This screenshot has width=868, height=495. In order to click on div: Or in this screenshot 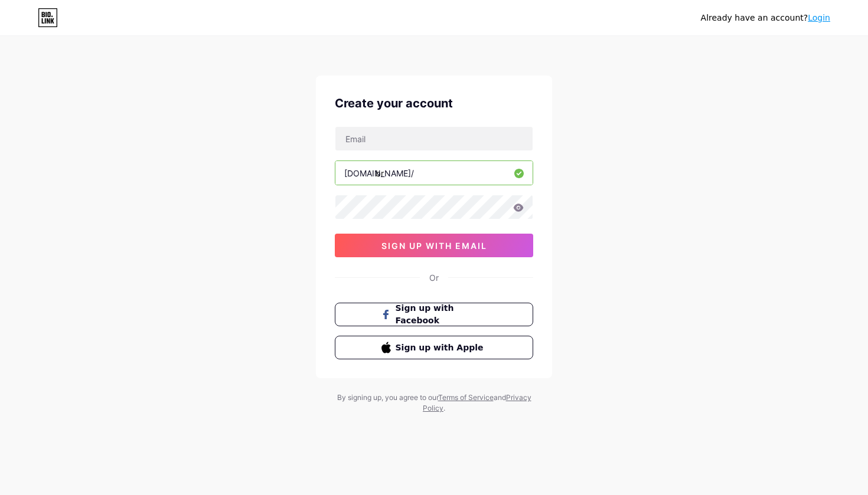, I will do `click(434, 278)`.